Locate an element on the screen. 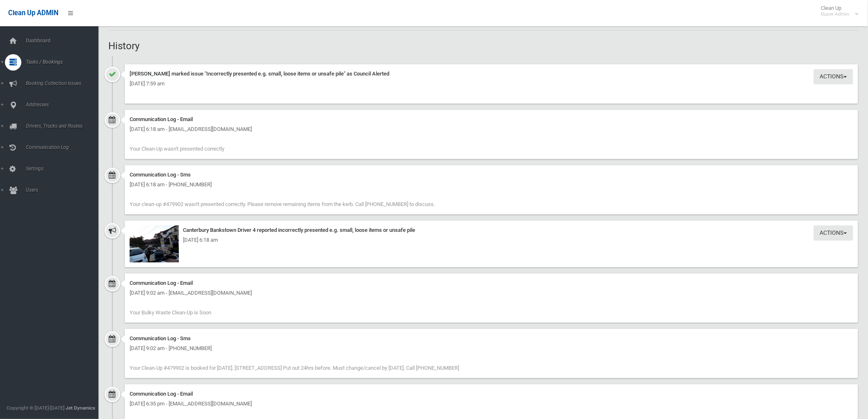 The image size is (868, 419). small: Super Admin is located at coordinates (835, 14).